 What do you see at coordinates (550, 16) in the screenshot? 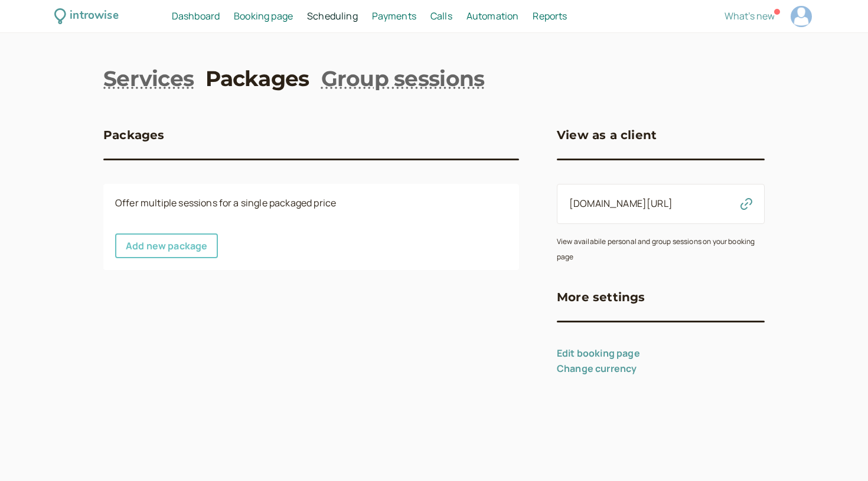
I see `span: Reports` at bounding box center [550, 16].